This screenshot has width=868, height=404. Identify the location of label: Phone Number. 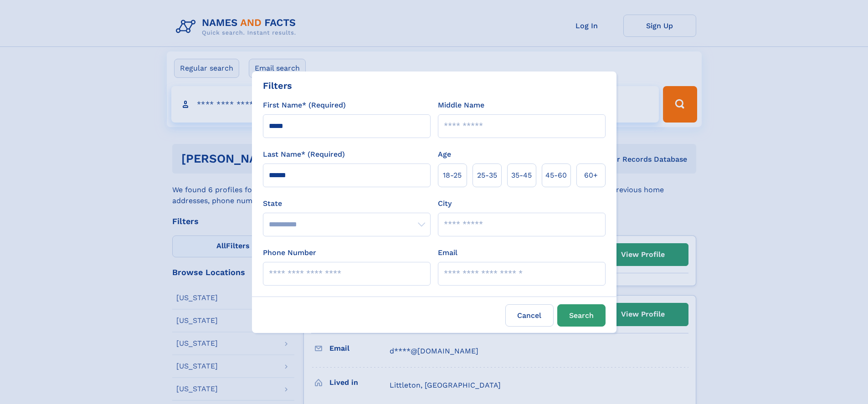
(290, 253).